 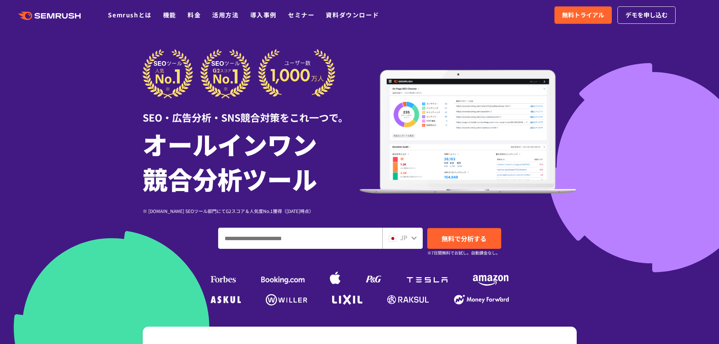 I want to click on span: 無料で分析する, so click(x=464, y=238).